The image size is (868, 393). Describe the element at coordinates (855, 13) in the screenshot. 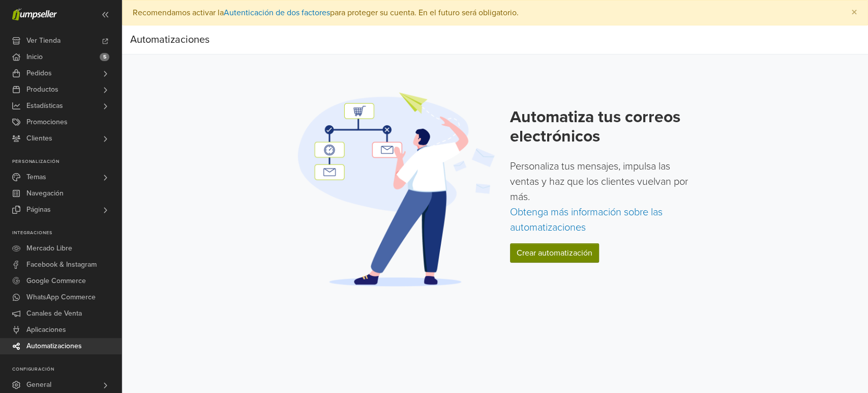

I see `button: Close` at that location.